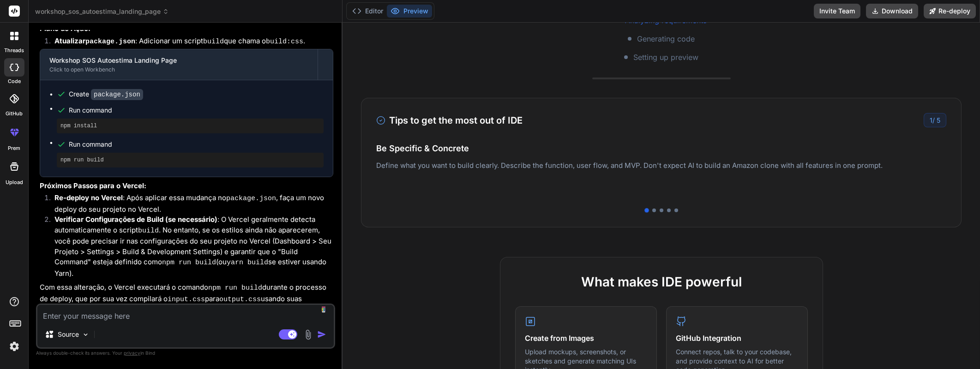 The width and height of the screenshot is (980, 369). What do you see at coordinates (190, 204) in the screenshot?
I see `li: : Após aplicar essa mudança no , faça um novo deploy do seu projeto no Vercel.` at bounding box center [190, 204].